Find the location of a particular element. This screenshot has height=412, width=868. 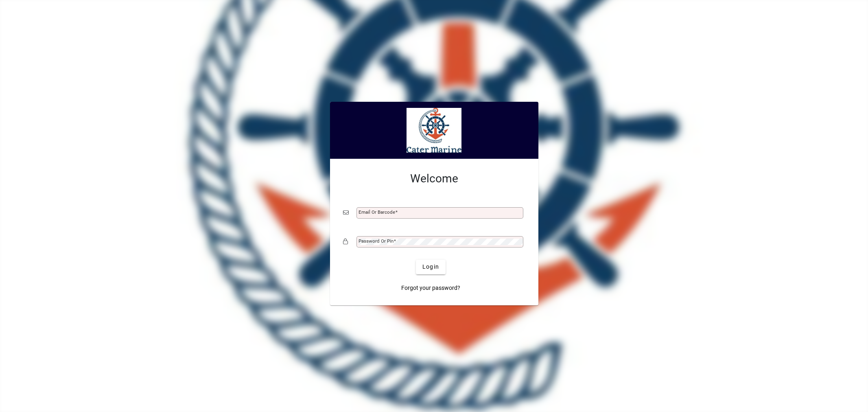

button: Login is located at coordinates (431, 267).